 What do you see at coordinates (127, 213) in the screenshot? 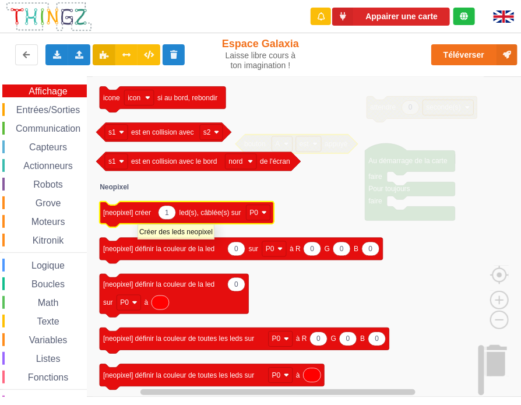
I see `text: [neopixel] créer` at bounding box center [127, 213].